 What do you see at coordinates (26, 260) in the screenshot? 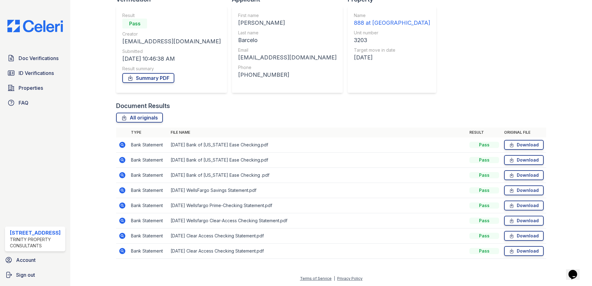
I see `span: Account` at bounding box center [26, 260].